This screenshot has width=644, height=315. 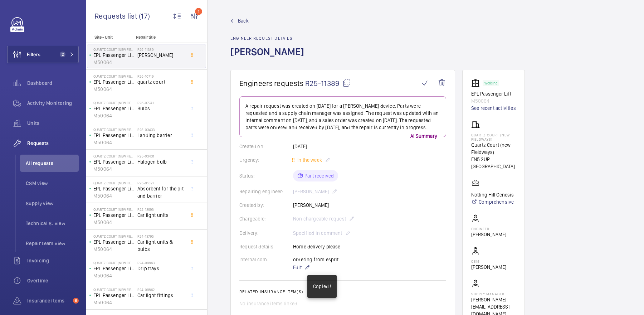 What do you see at coordinates (494, 108) in the screenshot?
I see `a: See recent activities` at bounding box center [494, 108].